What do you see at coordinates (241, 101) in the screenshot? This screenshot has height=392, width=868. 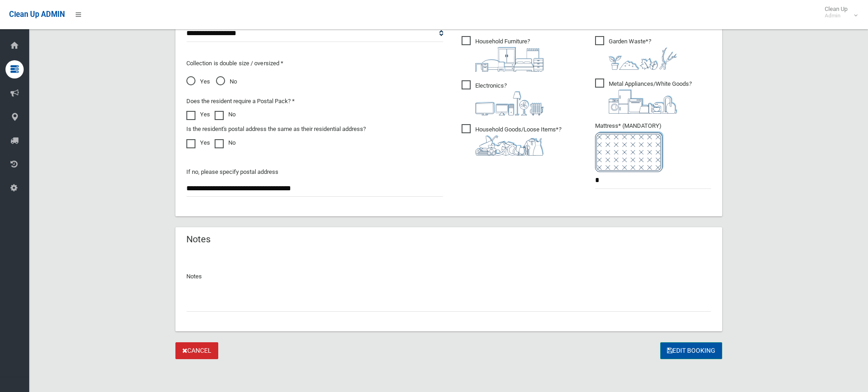 I see `label: Does the resident require a Postal Pack? *` at bounding box center [241, 101].